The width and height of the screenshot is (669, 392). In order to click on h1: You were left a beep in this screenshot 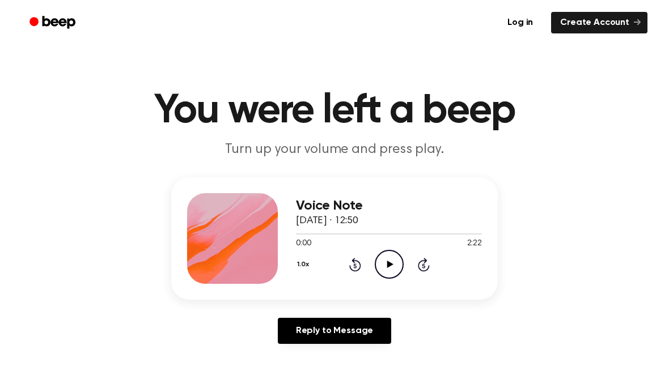, I will do `click(334, 111)`.